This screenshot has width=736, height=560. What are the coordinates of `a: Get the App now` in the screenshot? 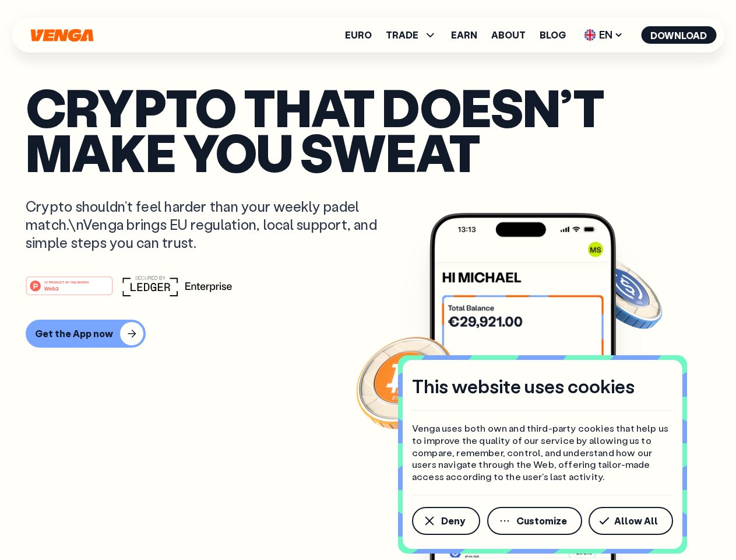 It's located at (368, 334).